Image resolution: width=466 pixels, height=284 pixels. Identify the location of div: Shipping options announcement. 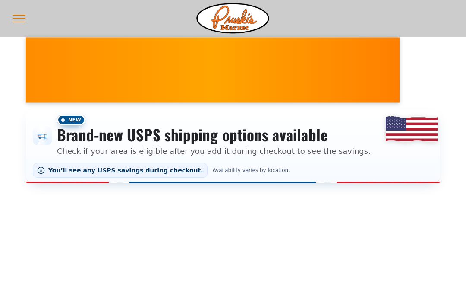
(233, 146).